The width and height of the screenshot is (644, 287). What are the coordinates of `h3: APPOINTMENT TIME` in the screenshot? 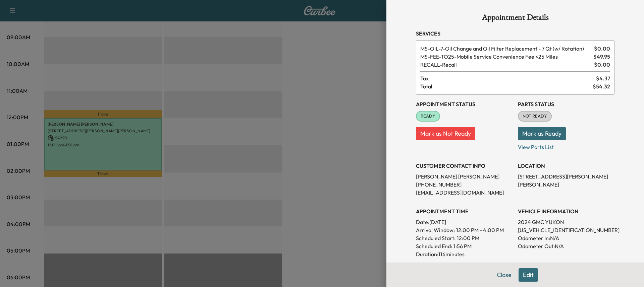 It's located at (465, 212).